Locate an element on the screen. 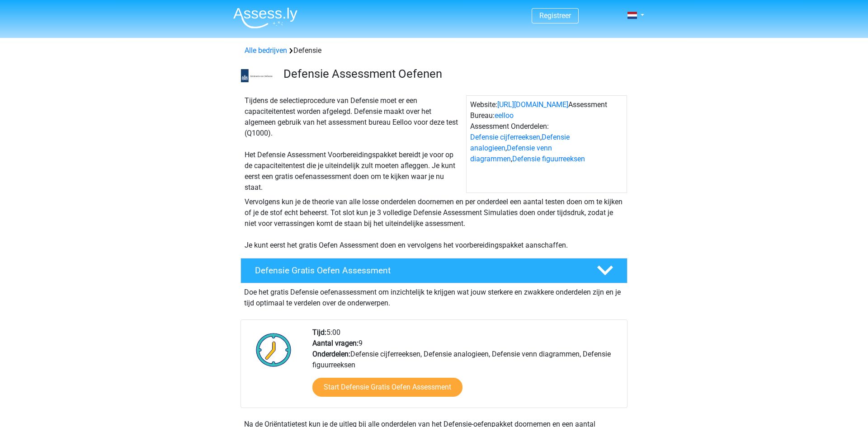 The height and width of the screenshot is (427, 868). div: Tijdens de selectieprocedure van Defensie moet er een capaciteitentest worden afgelegd. Defensie ... is located at coordinates (354, 144).